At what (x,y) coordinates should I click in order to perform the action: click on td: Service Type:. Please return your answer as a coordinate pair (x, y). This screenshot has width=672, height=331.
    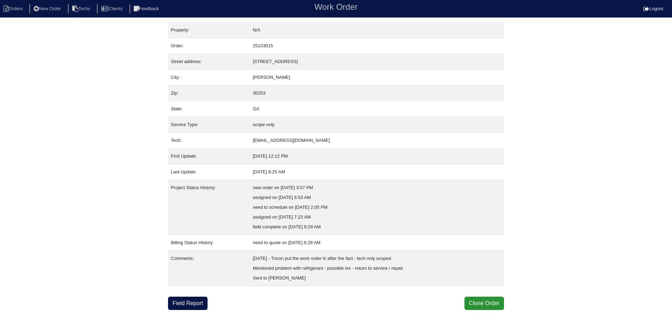
    Looking at the image, I should click on (209, 125).